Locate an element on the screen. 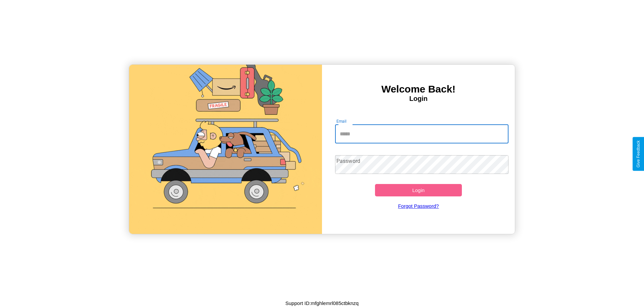 The width and height of the screenshot is (644, 308). label: Email is located at coordinates (341, 121).